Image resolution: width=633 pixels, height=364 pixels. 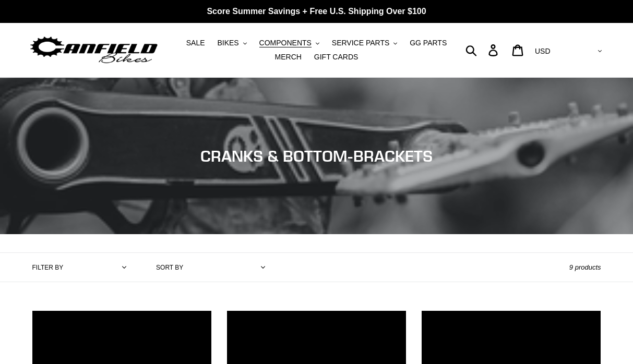 I want to click on a: GG PARTS, so click(x=428, y=43).